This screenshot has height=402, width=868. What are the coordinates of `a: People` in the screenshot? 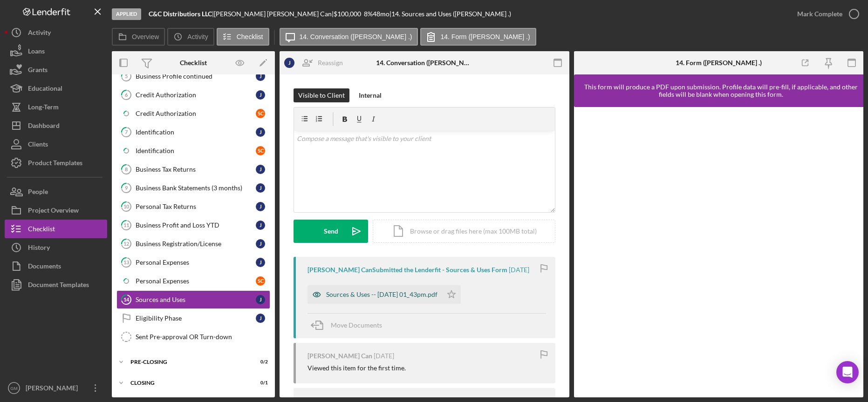 It's located at (56, 192).